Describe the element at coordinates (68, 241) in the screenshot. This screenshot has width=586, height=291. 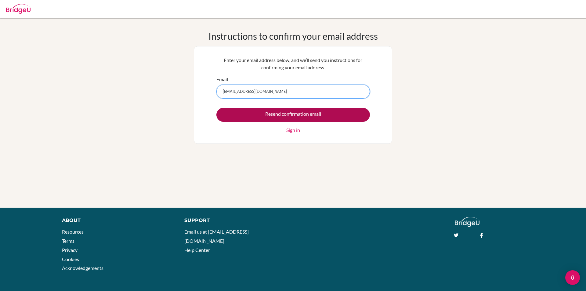
I see `a: Terms` at that location.